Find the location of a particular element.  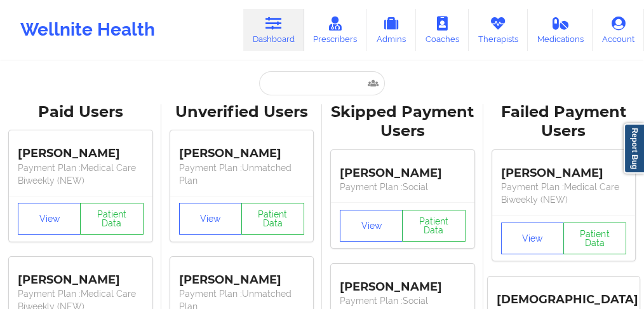

a: Coaches is located at coordinates (442, 30).